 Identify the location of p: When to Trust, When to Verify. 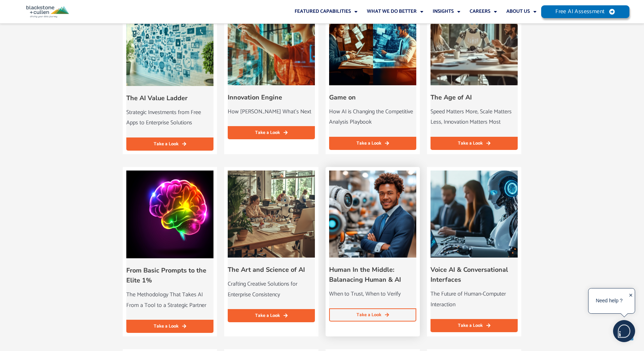
(373, 294).